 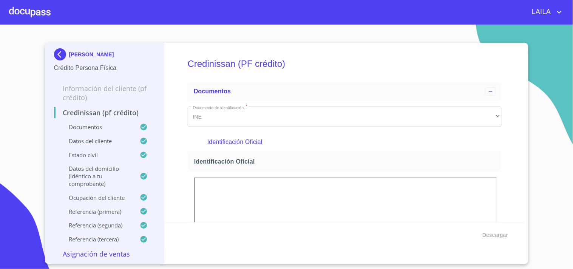 What do you see at coordinates (541, 12) in the screenshot?
I see `span: LAILA` at bounding box center [541, 12].